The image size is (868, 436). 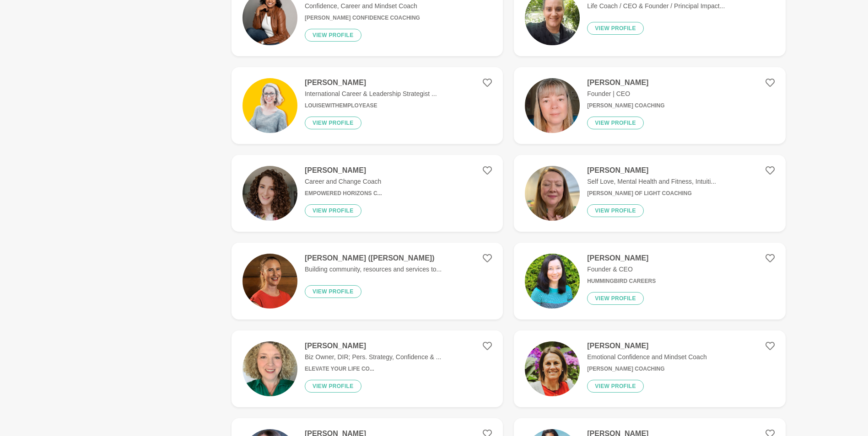 I want to click on h6: Empowered Horizons C..., so click(x=343, y=194).